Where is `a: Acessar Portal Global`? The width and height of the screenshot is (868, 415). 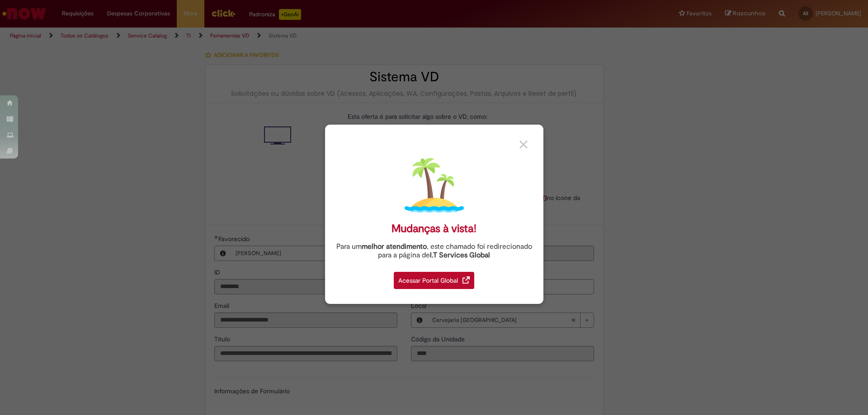 a: Acessar Portal Global is located at coordinates (434, 277).